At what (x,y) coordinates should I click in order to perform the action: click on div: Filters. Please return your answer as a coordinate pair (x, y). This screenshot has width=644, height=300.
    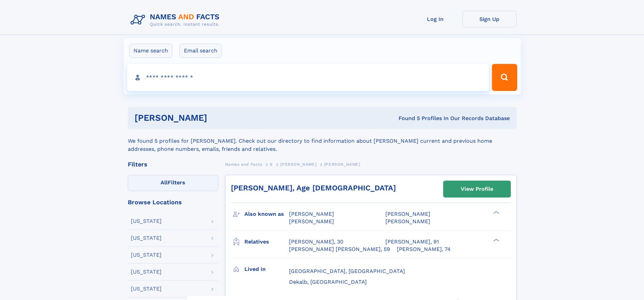
    Looking at the image, I should click on (173, 164).